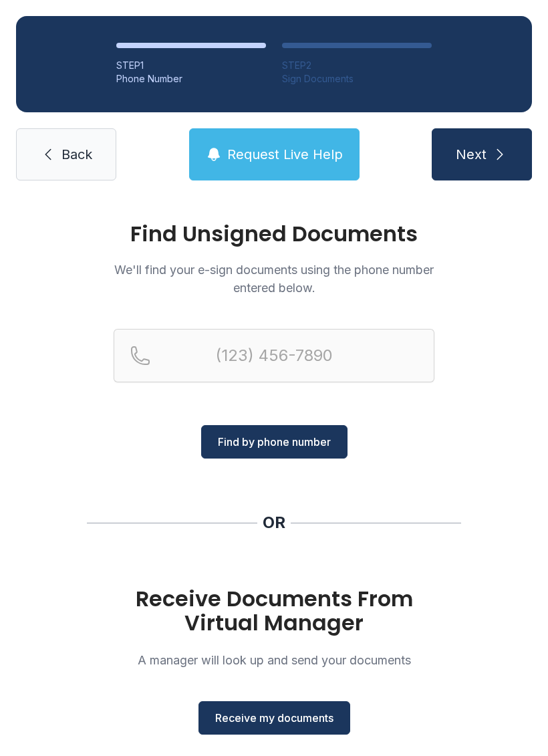 This screenshot has height=756, width=548. Describe the element at coordinates (274, 523) in the screenshot. I see `div: OR` at that location.